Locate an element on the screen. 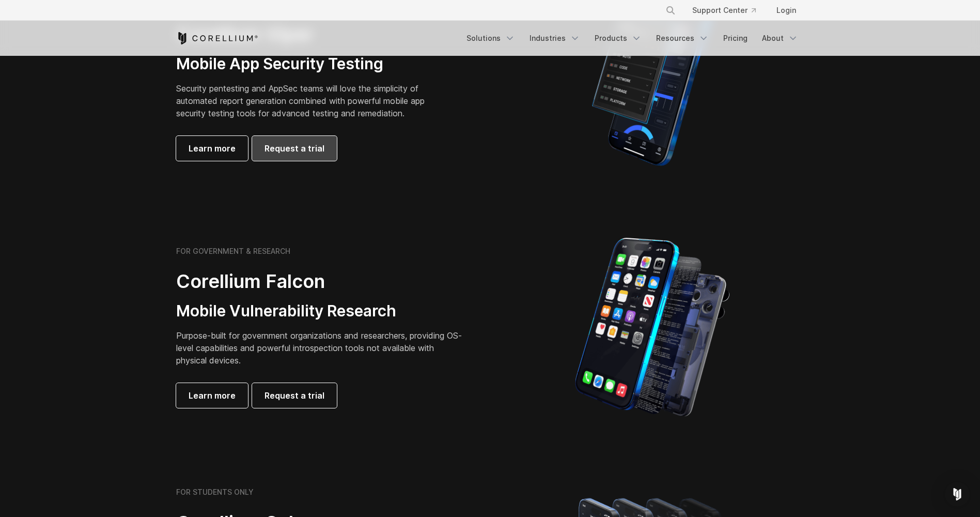 Image resolution: width=980 pixels, height=517 pixels. p: Security pentesting and AppSec teams will love the simplicity of automated report generation comb... is located at coordinates (308, 101).